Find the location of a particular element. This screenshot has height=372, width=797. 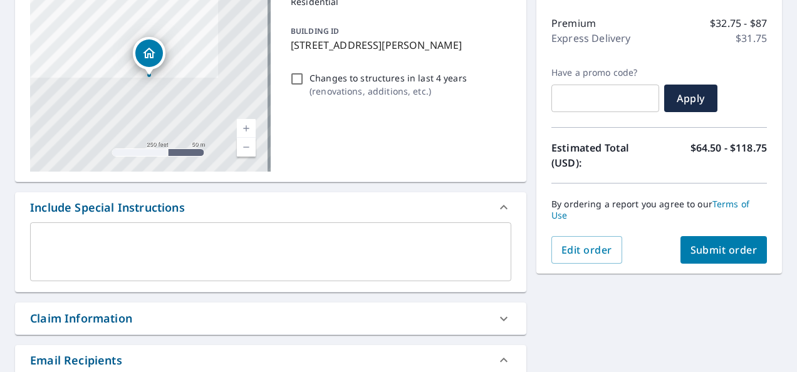

p: ( renovations, additions, etc. ) is located at coordinates (388, 91).